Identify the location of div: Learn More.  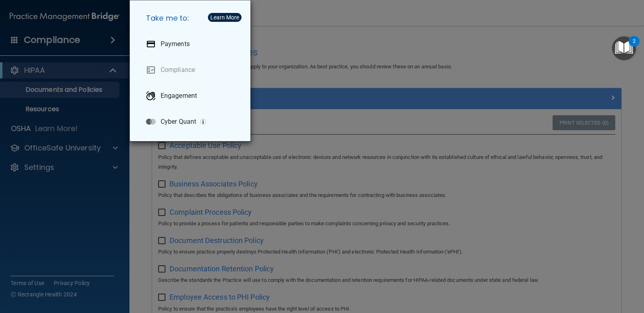
(224, 17).